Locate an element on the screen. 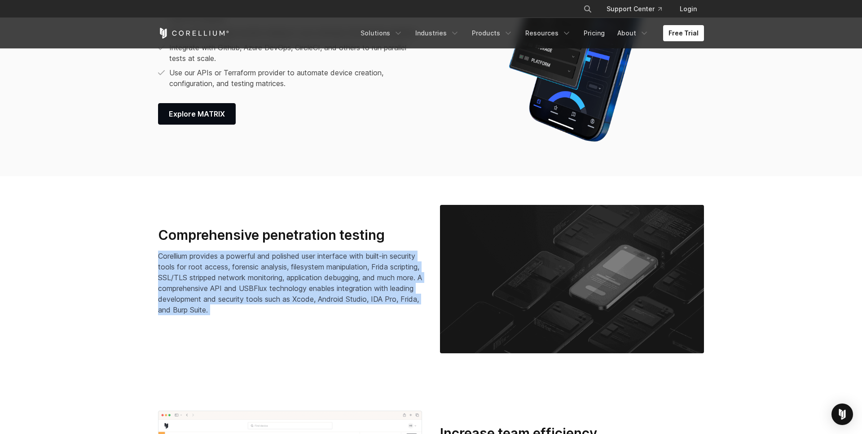 The height and width of the screenshot is (434, 862). img: Corellium_MobilePenTesting is located at coordinates (572, 279).